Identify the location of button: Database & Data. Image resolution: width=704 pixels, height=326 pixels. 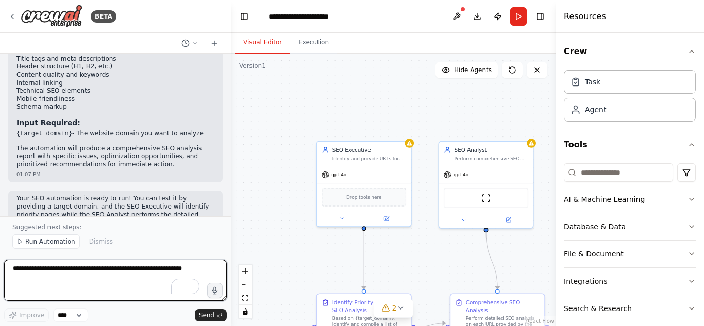
(629, 227).